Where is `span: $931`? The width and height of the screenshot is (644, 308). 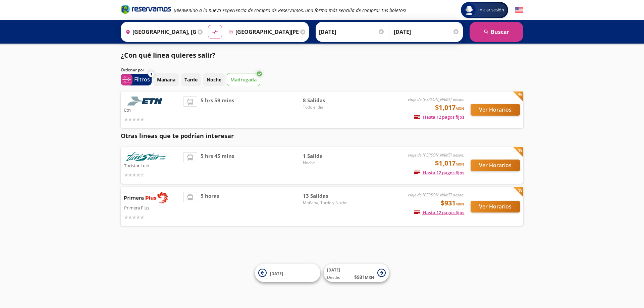
span: $931 is located at coordinates (452, 203).